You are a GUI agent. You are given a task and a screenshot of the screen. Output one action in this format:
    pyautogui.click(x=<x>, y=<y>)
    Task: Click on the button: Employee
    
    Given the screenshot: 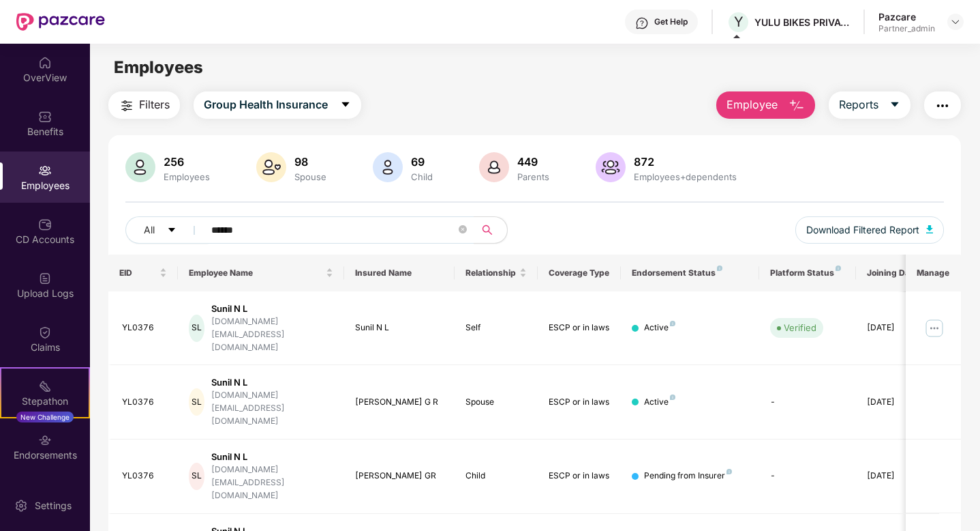 What is the action you would take?
    pyautogui.click(x=765, y=105)
    